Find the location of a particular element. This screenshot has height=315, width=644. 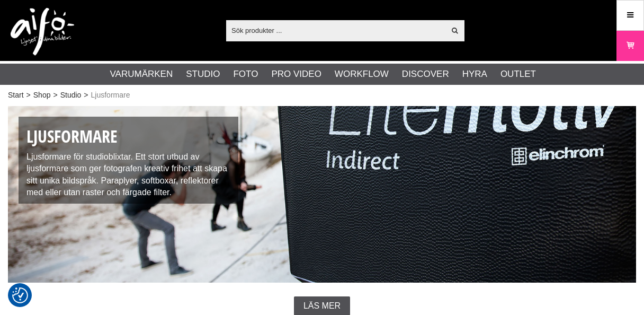

img: Ljusformare Studio is located at coordinates (322, 194).